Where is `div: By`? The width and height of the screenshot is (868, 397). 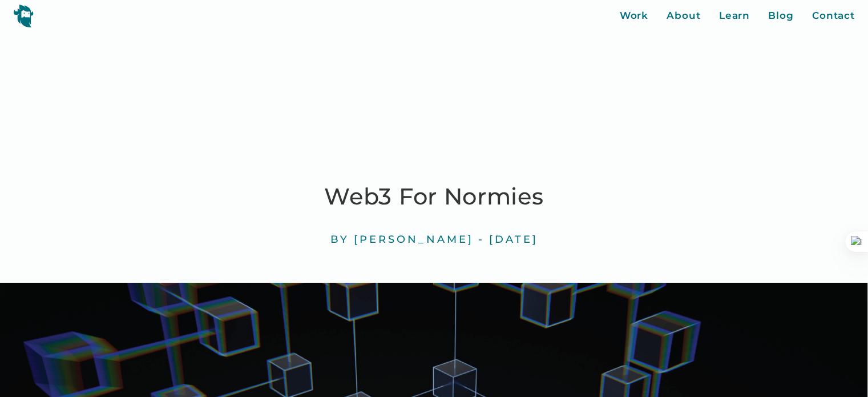 div: By is located at coordinates (340, 239).